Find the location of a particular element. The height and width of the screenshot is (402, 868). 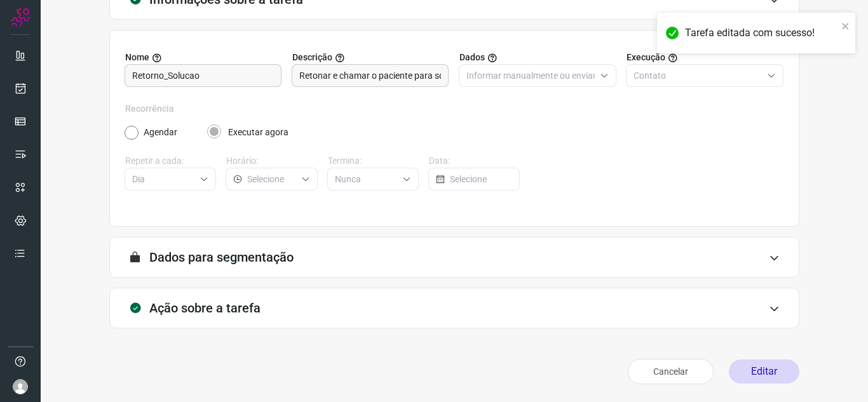

span: Nome is located at coordinates (137, 57).